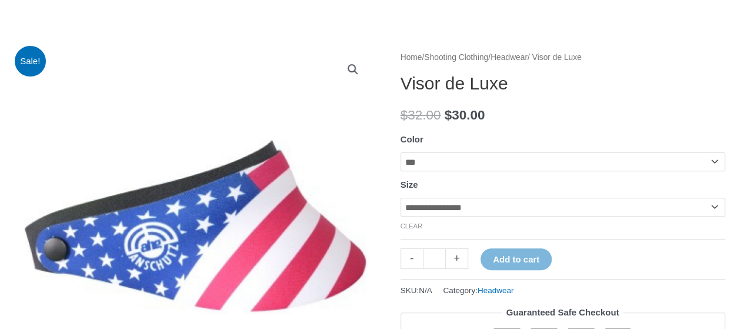  What do you see at coordinates (411, 139) in the screenshot?
I see `label: Color` at bounding box center [411, 139].